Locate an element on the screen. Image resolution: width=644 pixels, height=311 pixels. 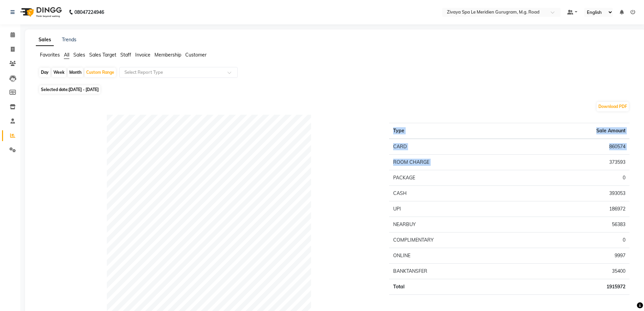
td: 35400 is located at coordinates (578, 271).